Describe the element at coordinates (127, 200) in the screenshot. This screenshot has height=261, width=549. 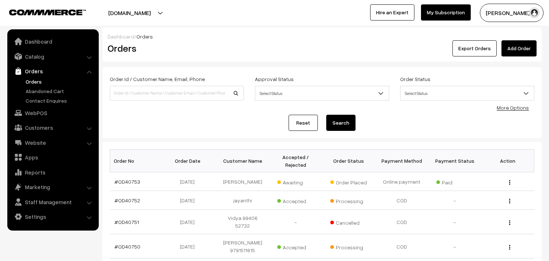
I see `a: #OD40752` at that location.